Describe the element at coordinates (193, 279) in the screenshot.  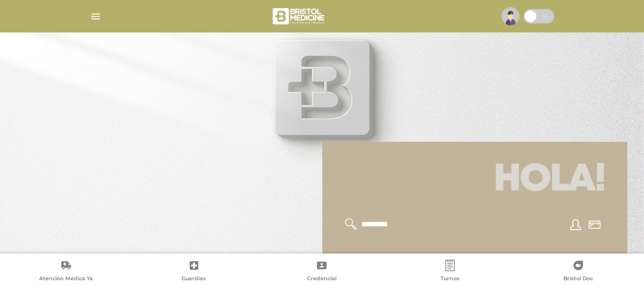
I see `span: Guardias` at that location.